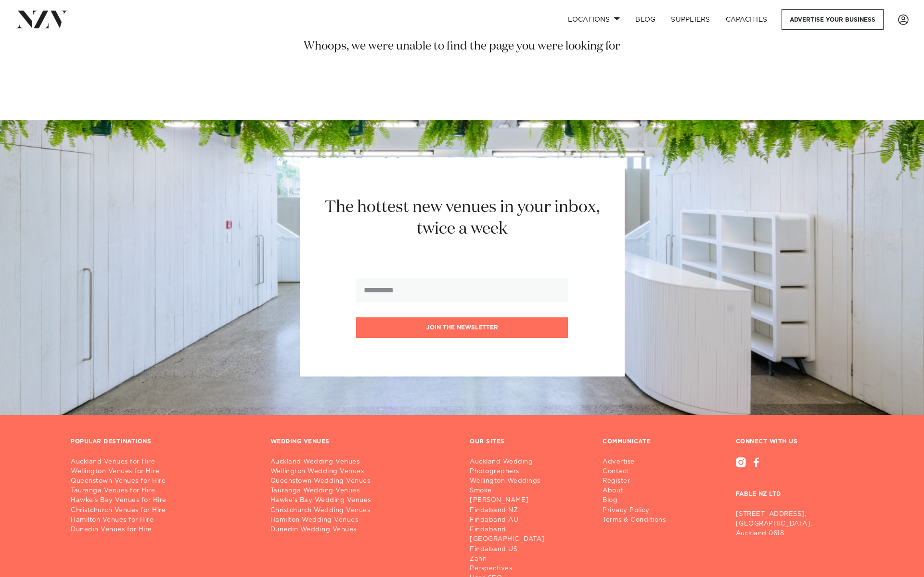  Describe the element at coordinates (528, 550) in the screenshot. I see `a: Findaband US` at that location.